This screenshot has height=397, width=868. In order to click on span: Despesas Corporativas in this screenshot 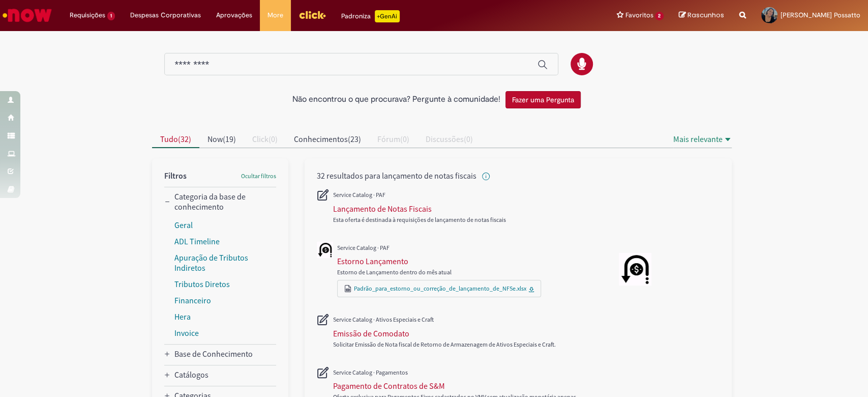, I will do `click(166, 15)`.